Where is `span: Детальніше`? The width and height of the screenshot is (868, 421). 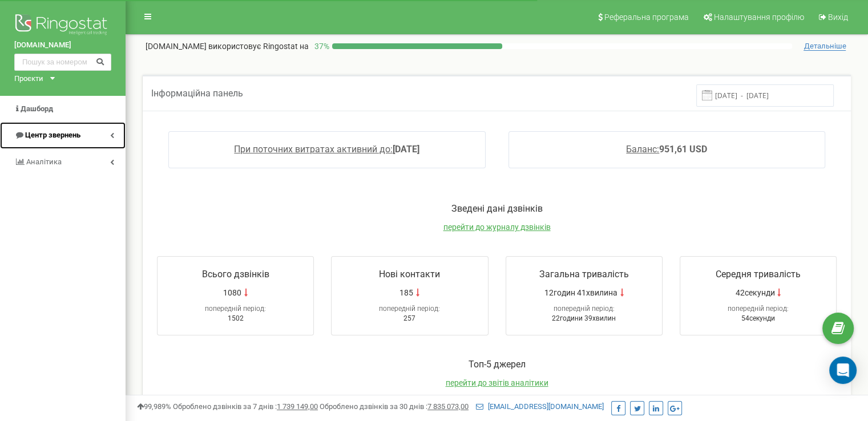
span: Детальніше is located at coordinates (825, 46).